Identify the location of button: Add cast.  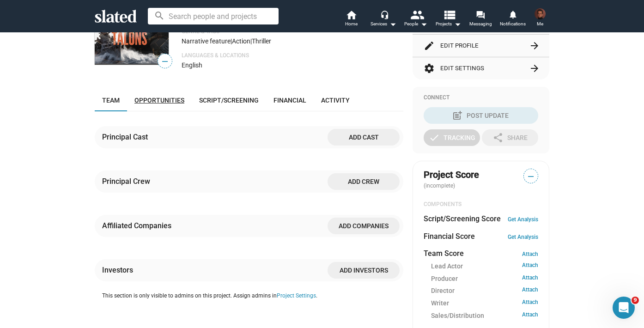
(364, 137).